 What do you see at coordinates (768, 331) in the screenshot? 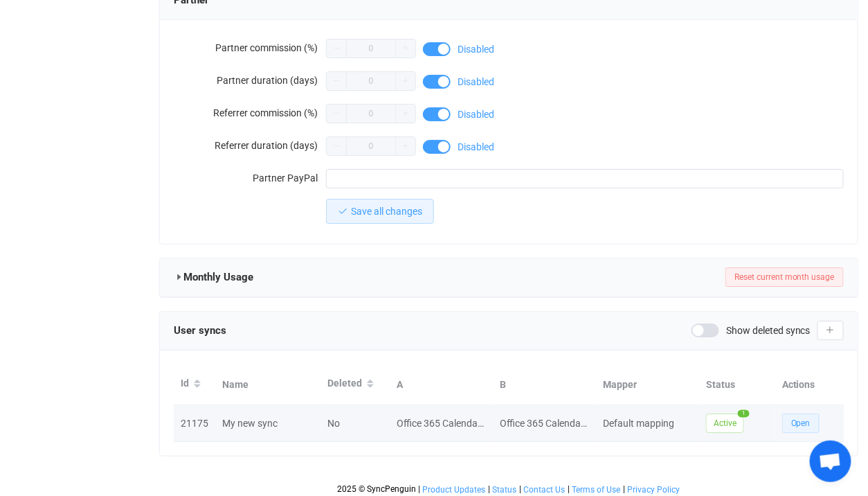
I see `span: Show deleted syncs` at bounding box center [768, 331].